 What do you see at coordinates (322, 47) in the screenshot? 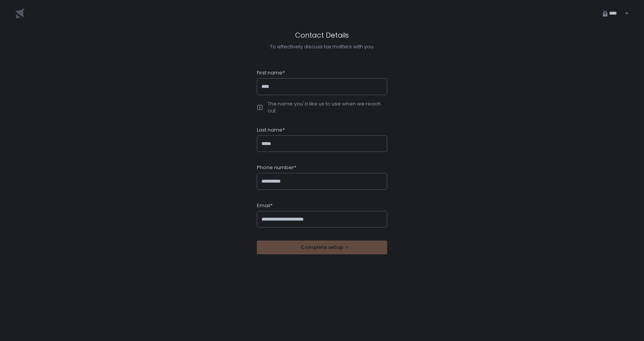
I see `div: To effectively discuss tax matters with you.` at bounding box center [322, 47].